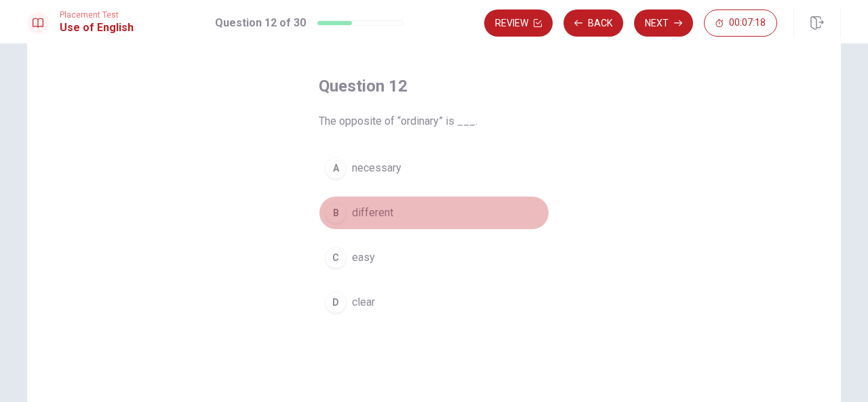  I want to click on div: B, so click(335, 213).